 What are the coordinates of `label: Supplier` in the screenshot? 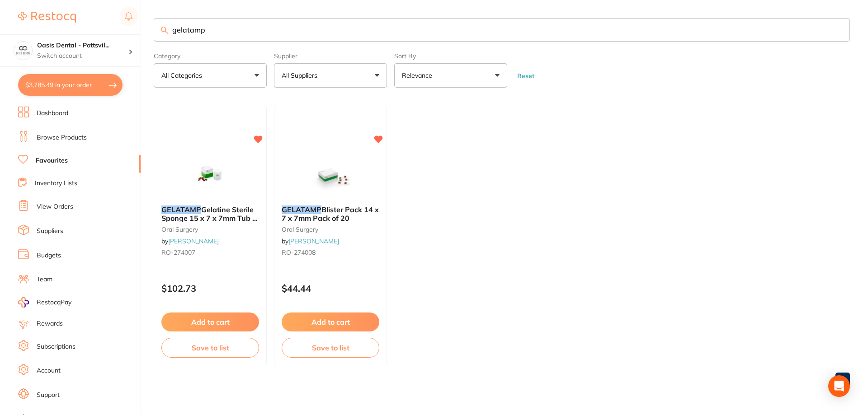 It's located at (330, 56).